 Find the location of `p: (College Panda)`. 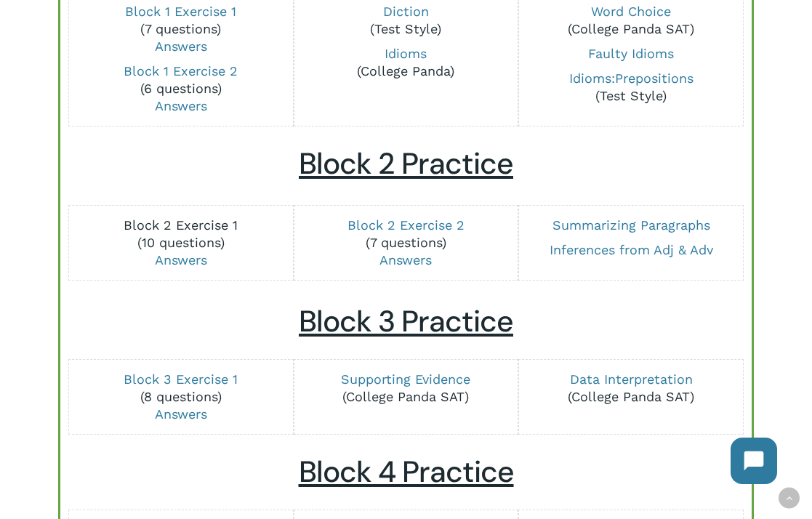

p: (College Panda) is located at coordinates (405, 63).